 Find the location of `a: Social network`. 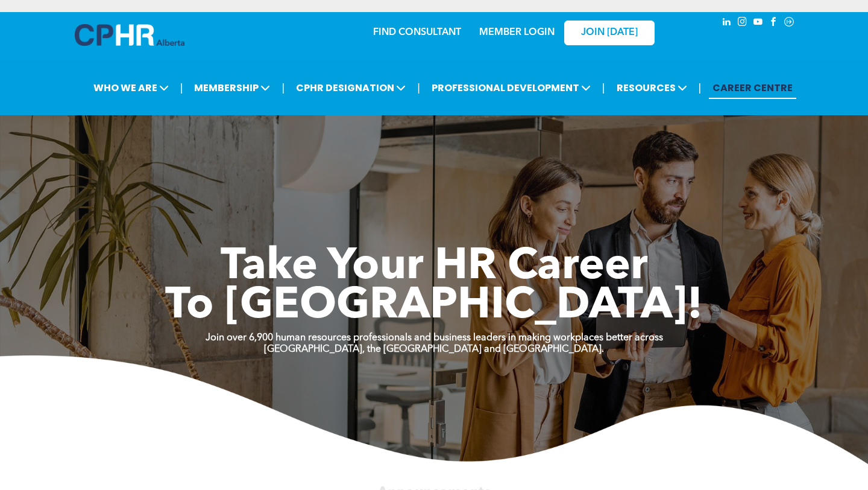

a: Social network is located at coordinates (789, 23).